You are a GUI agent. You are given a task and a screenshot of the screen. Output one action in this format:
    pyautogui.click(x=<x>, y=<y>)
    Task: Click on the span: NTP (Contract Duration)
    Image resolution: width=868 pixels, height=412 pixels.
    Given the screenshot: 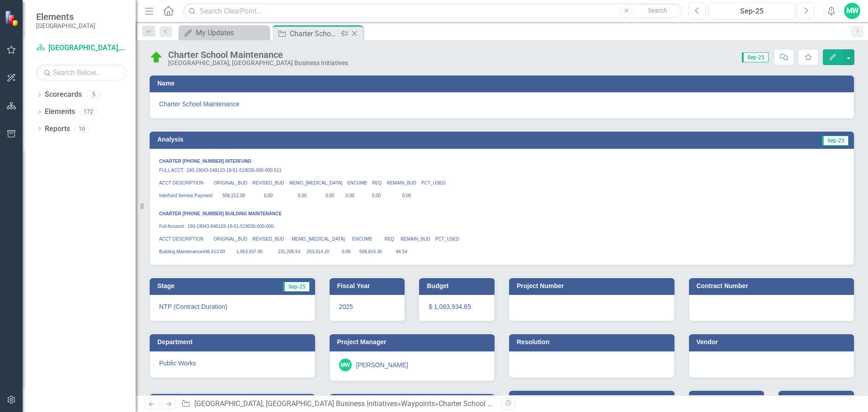 What is the action you would take?
    pyautogui.click(x=193, y=307)
    